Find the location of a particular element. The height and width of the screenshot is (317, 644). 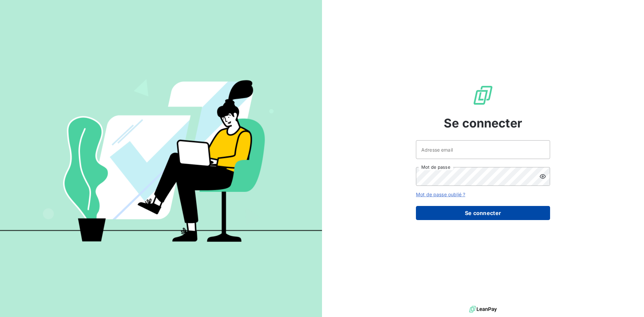

img: logo is located at coordinates (483, 309).